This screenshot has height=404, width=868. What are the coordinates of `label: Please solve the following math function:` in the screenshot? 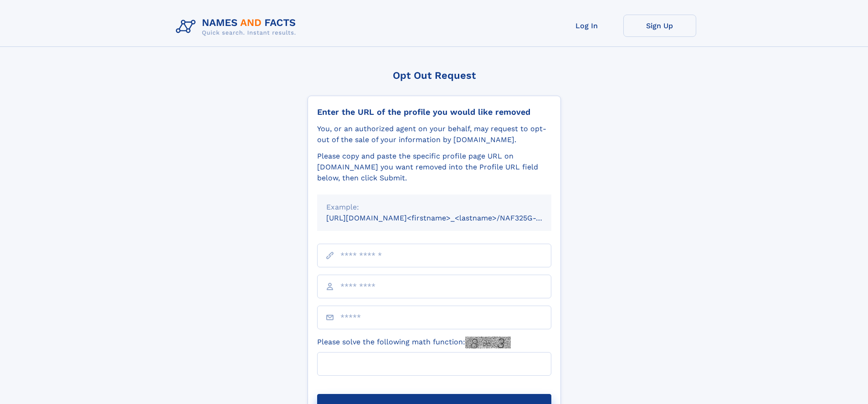 It's located at (414, 342).